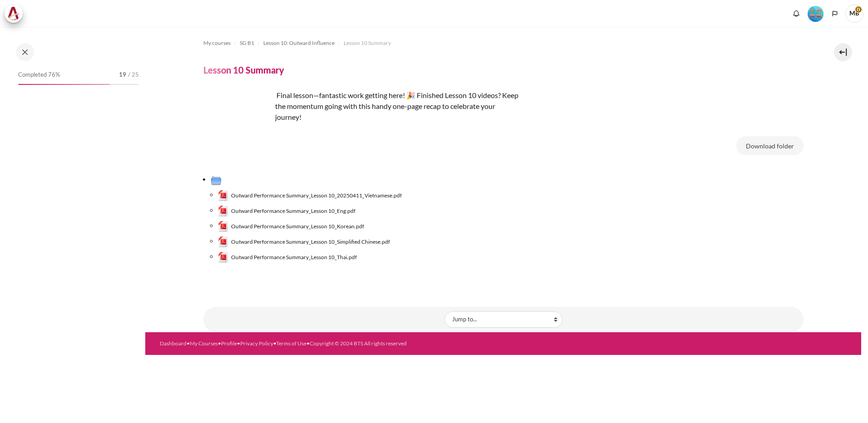  Describe the element at coordinates (291, 344) in the screenshot. I see `a: Terms of Use` at that location.